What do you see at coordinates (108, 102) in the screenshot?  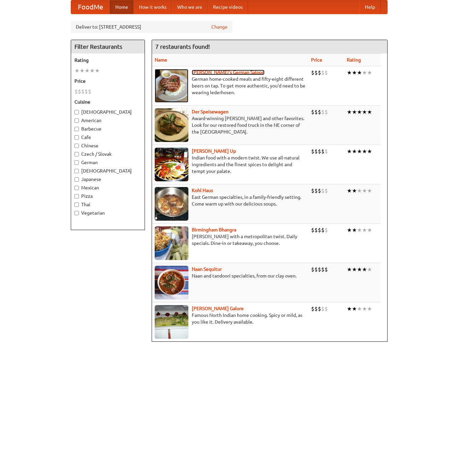 I see `h5: Cuisine` at bounding box center [108, 102].